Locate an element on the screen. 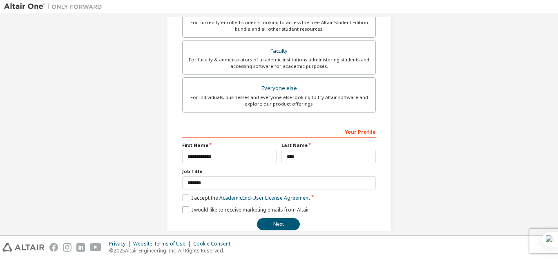 Image resolution: width=558 pixels, height=259 pixels. label: I would like to receive marketing emails from Altair is located at coordinates (245, 209).